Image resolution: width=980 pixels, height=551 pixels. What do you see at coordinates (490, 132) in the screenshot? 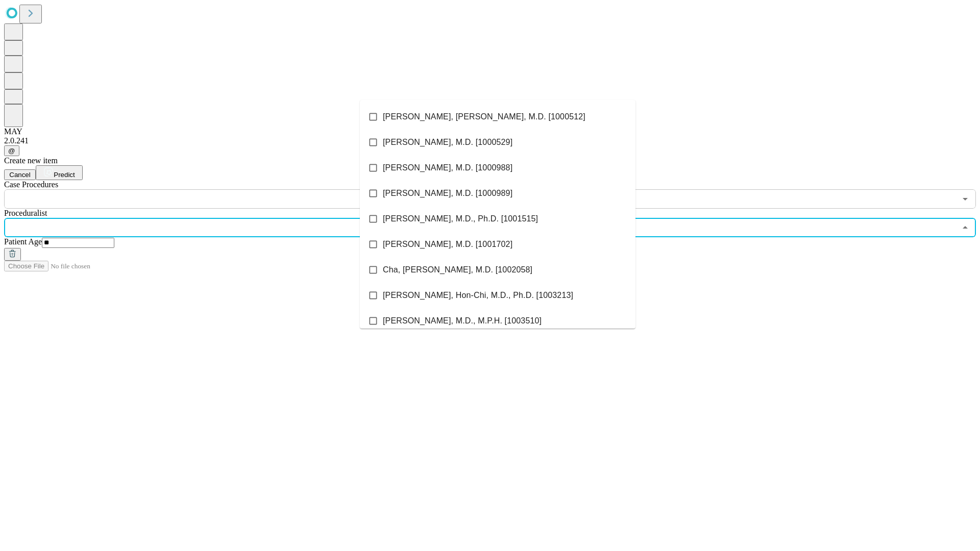
I see `div: MAY` at bounding box center [490, 132].